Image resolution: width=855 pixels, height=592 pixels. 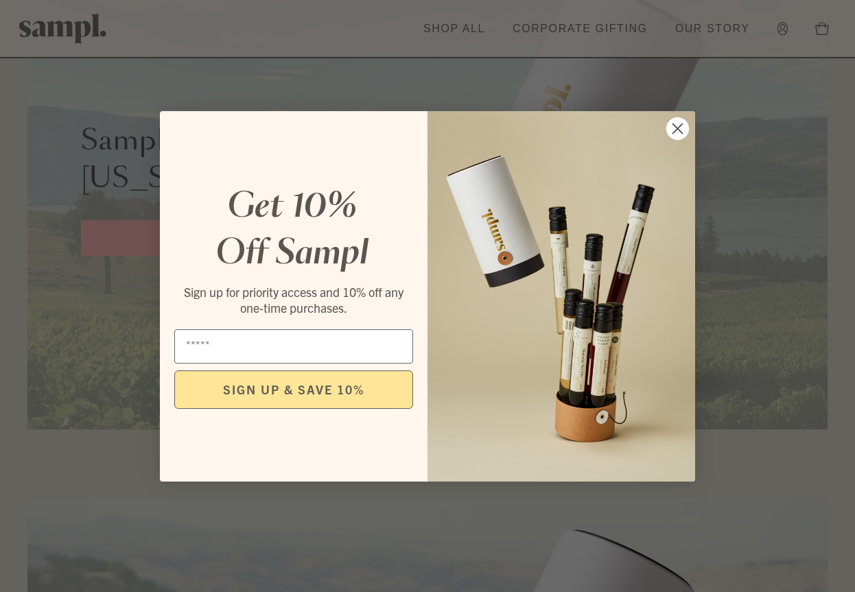 I want to click on img: 96933287-25a1-481a-a6d8-4dd623390dc6.png, so click(x=561, y=297).